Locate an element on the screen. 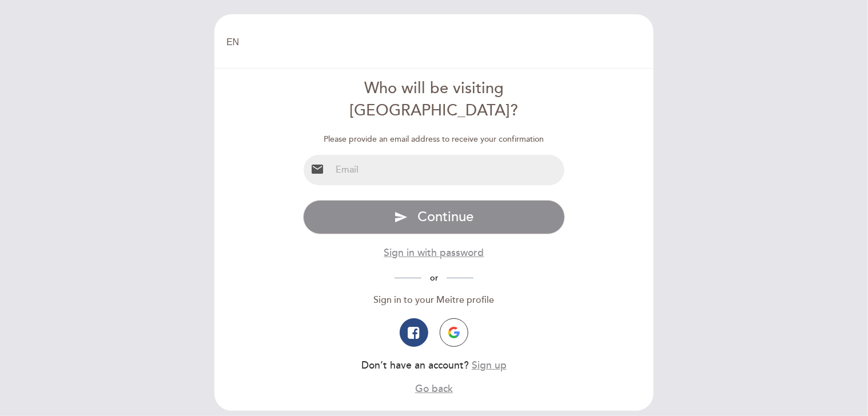 Image resolution: width=868 pixels, height=416 pixels. span: or is located at coordinates (434, 278).